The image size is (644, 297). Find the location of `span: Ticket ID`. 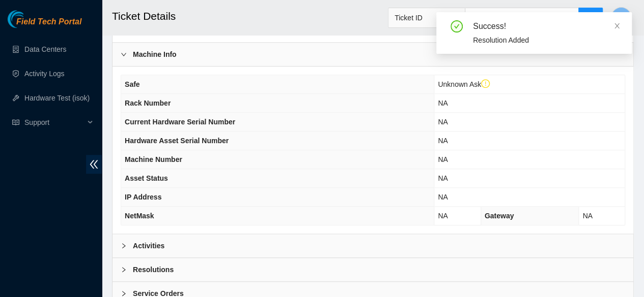

span: Ticket ID is located at coordinates (426, 18).